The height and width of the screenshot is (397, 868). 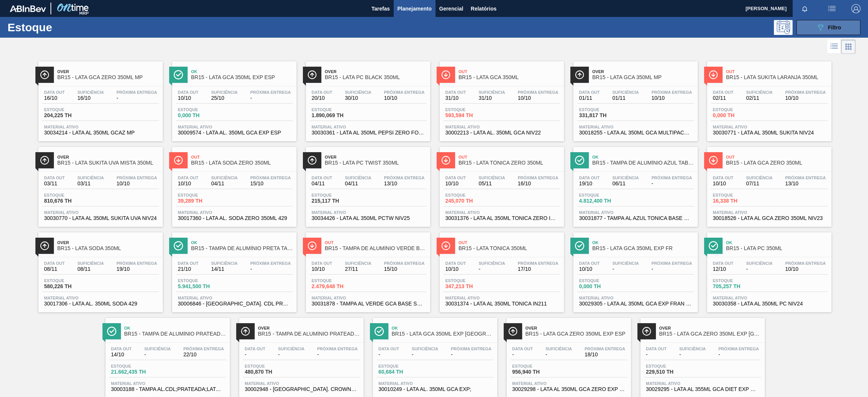 I want to click on span: 30031877 - TAMPA AL AZUL TONICA BASE SOLVENTE, so click(x=636, y=218).